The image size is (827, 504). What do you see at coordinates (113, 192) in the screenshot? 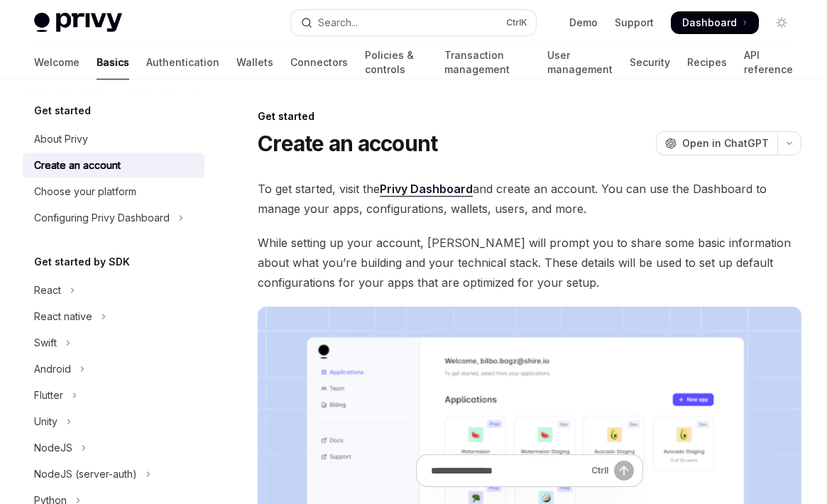
I see `a: Choose your platform` at bounding box center [113, 192].